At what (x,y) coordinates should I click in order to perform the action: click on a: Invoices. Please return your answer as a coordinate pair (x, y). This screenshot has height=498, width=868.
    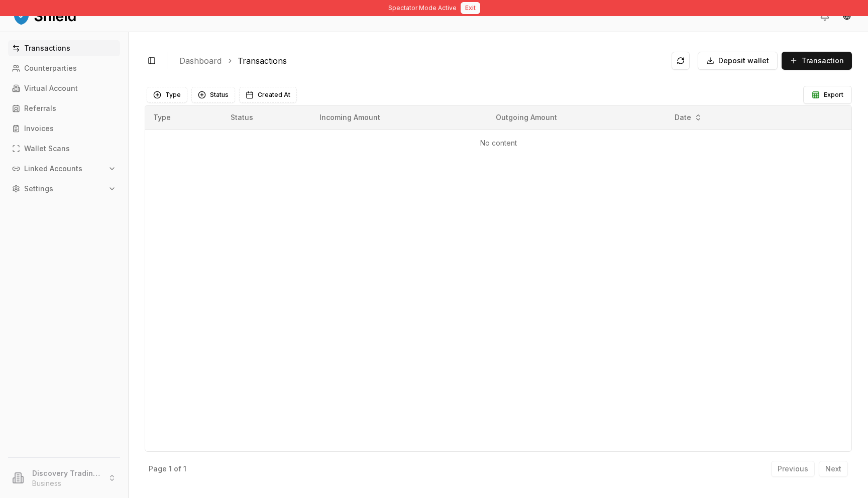
    Looking at the image, I should click on (64, 129).